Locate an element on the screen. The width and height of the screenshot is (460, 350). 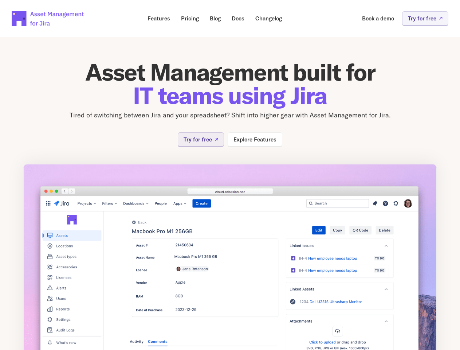
p: Features is located at coordinates (159, 18).